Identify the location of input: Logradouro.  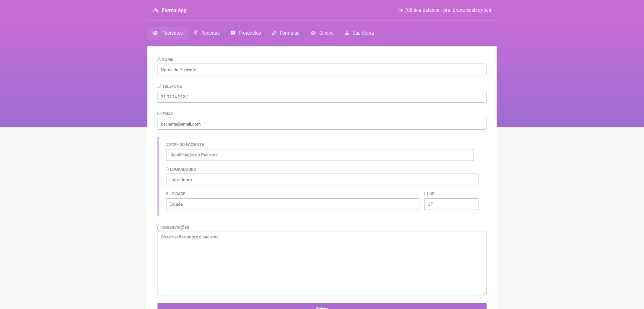
(322, 179).